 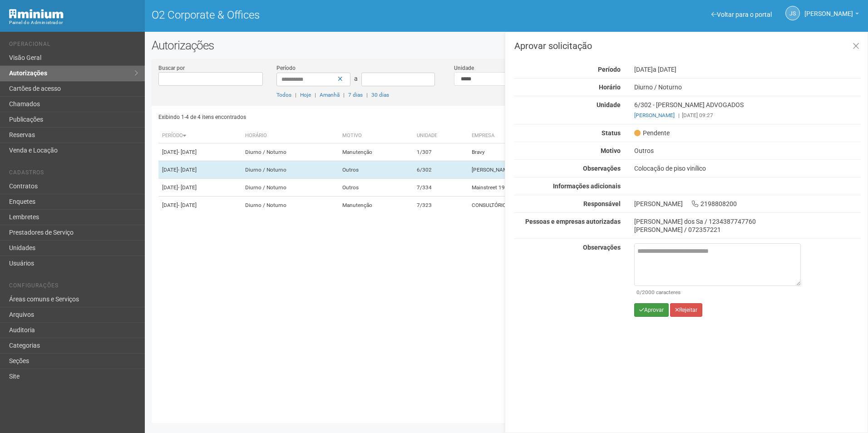 I want to click on h1: O2 Corporate & Offices, so click(x=326, y=15).